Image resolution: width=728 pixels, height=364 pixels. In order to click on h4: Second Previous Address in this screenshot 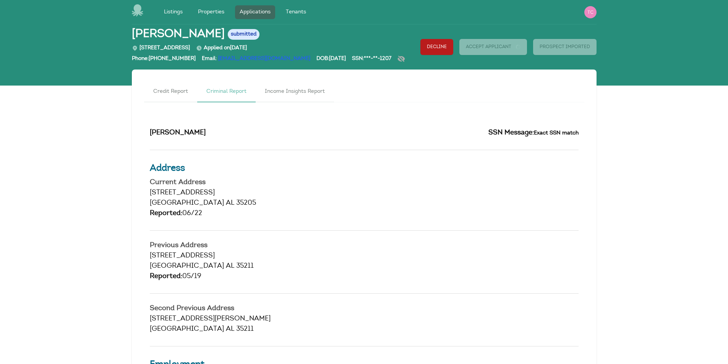, I will do `click(364, 309)`.